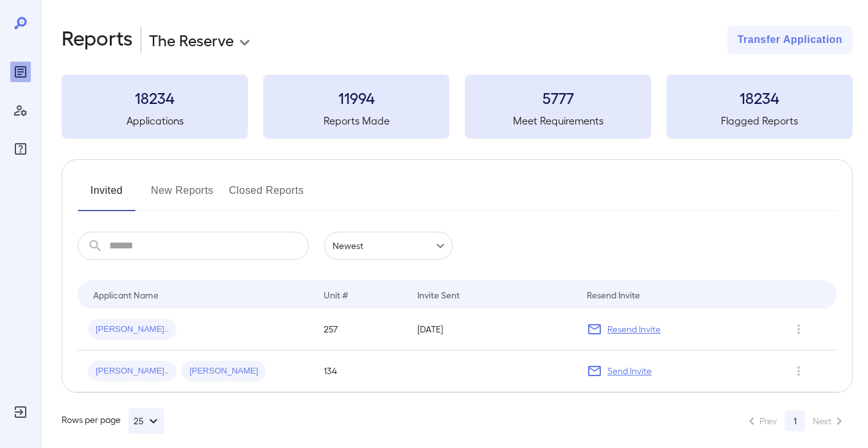  Describe the element at coordinates (106, 196) in the screenshot. I see `button: Invited` at that location.